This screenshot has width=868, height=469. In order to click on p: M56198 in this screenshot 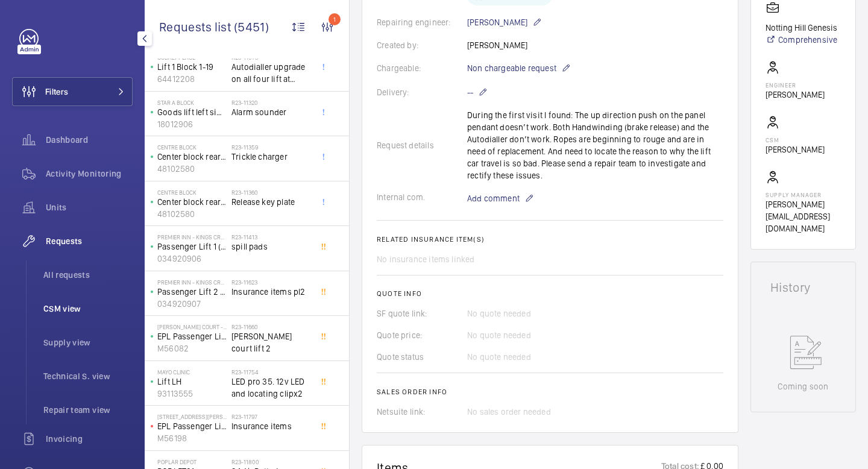, I will do `click(191, 438)`.